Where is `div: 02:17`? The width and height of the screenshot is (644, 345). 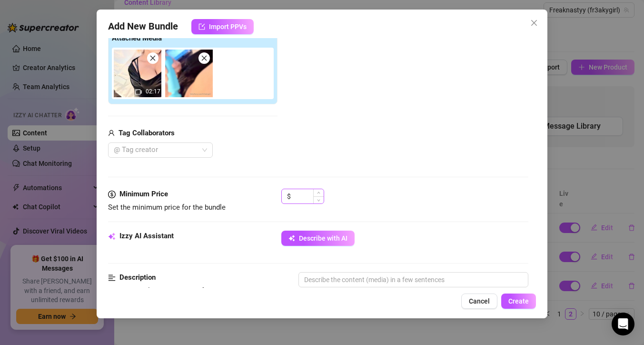 div: 02:17 is located at coordinates (138, 73).